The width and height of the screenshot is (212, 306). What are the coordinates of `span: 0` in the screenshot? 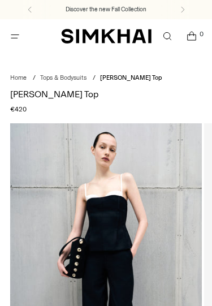 It's located at (201, 34).